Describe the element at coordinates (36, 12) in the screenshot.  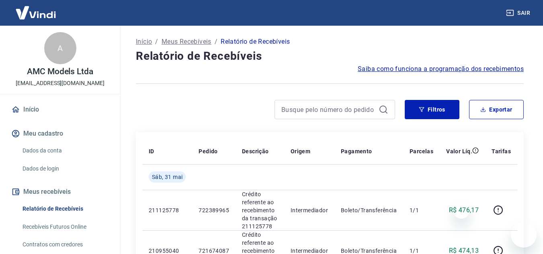
I see `img: Vindi` at that location.